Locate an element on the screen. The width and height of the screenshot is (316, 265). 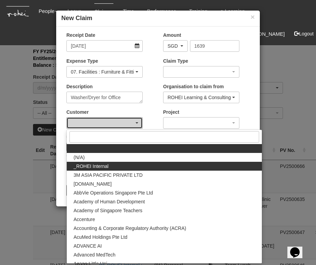
label: Customer is located at coordinates (77, 112).